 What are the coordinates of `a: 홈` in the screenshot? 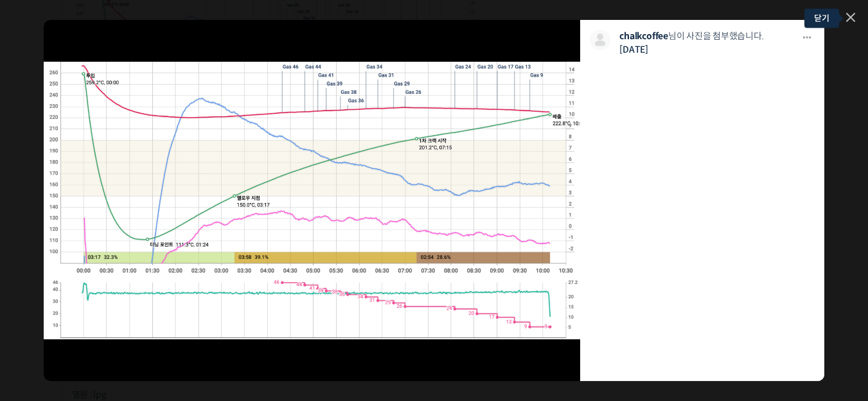 It's located at (44, 310).